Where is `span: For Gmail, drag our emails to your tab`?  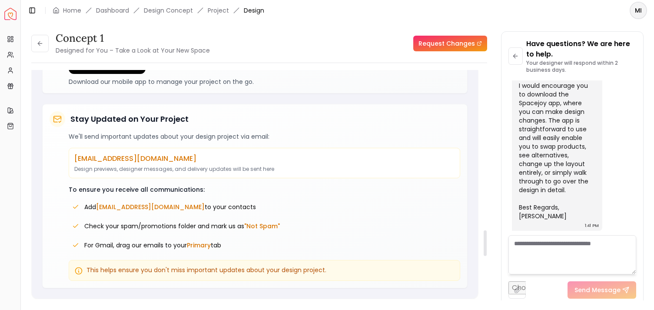
span: For Gmail, drag our emails to your tab is located at coordinates (153, 245).